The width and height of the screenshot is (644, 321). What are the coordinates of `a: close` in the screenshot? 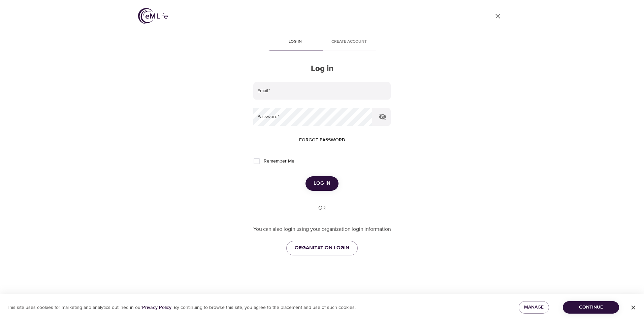 It's located at (498, 16).